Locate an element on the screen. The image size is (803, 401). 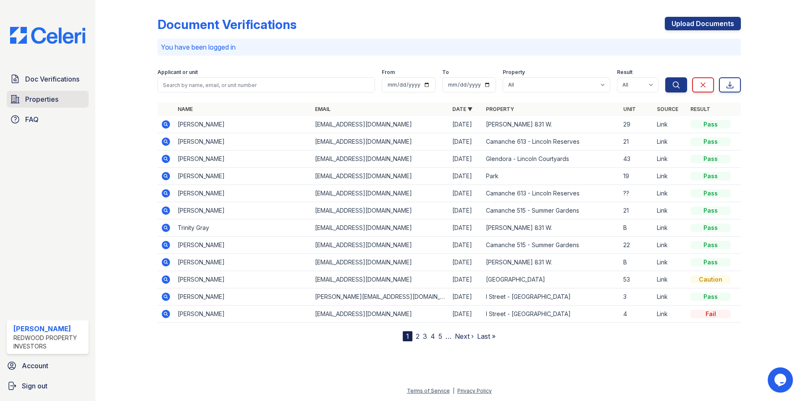
td: 3 is located at coordinates (637, 297).